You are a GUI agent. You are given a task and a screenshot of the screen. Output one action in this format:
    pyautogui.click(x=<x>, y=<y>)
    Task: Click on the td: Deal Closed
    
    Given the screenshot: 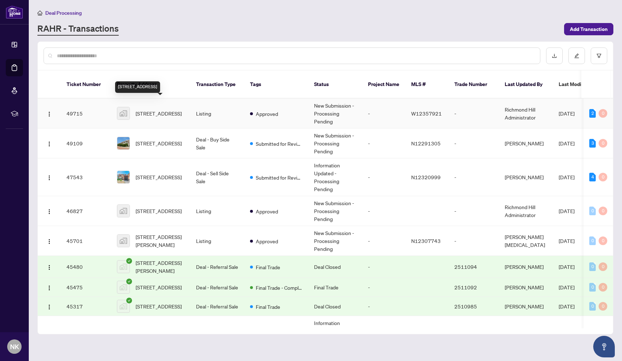 What is the action you would take?
    pyautogui.click(x=336, y=306)
    